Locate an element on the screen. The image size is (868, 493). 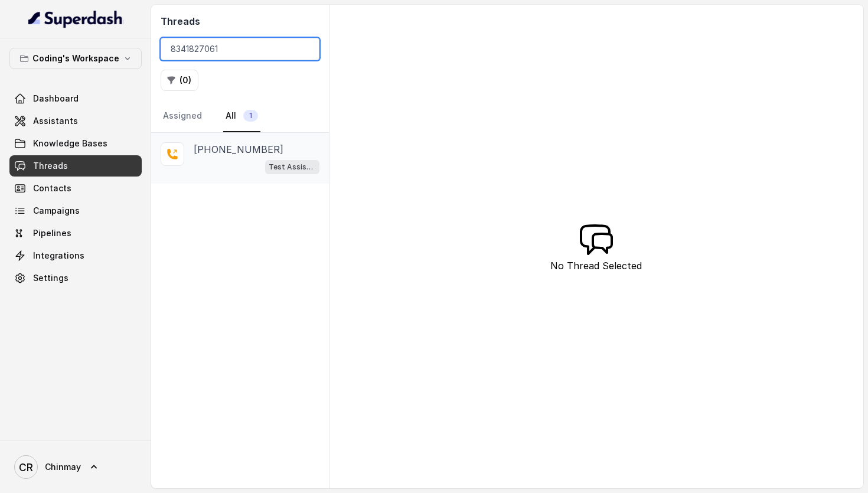
a: Integrations is located at coordinates (75, 256).